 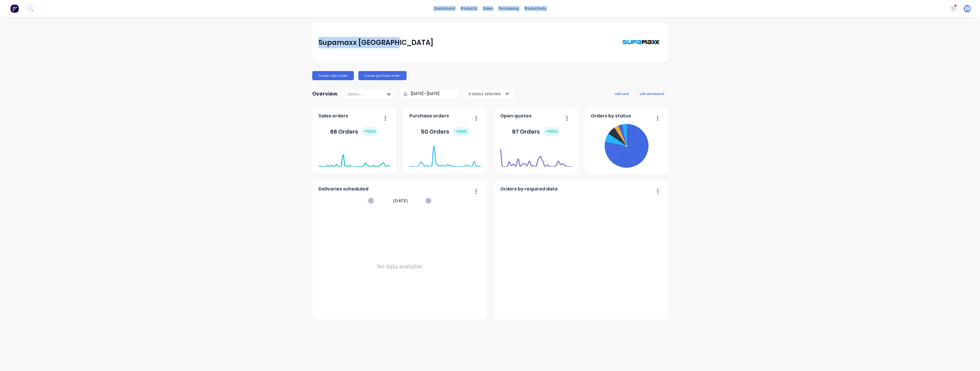 I want to click on button: add card, so click(x=621, y=93).